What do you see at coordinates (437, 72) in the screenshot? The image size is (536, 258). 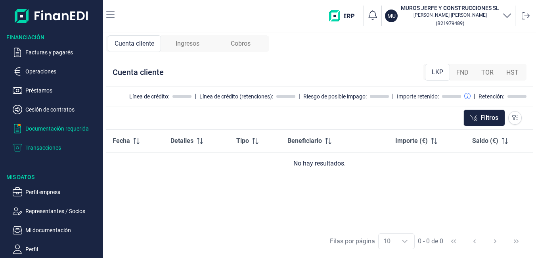 I see `div: LKP` at bounding box center [437, 72].